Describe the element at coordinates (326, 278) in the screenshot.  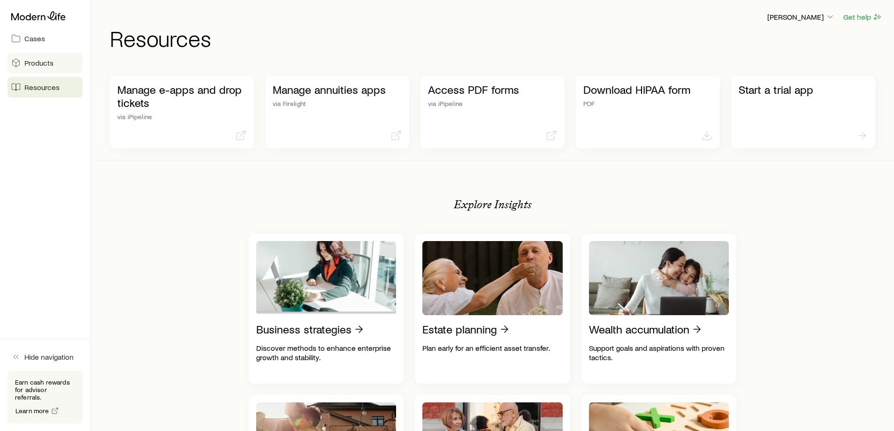
I see `img: Business strategies` at that location.